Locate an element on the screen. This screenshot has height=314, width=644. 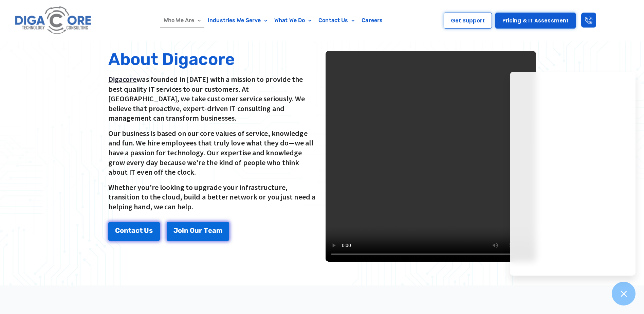
a: Industries We Serve is located at coordinates (237, 21).